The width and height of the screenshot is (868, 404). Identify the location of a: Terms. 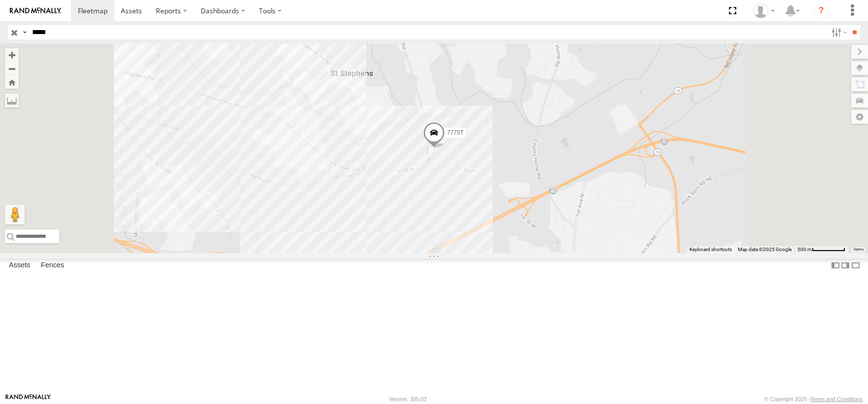
(858, 249).